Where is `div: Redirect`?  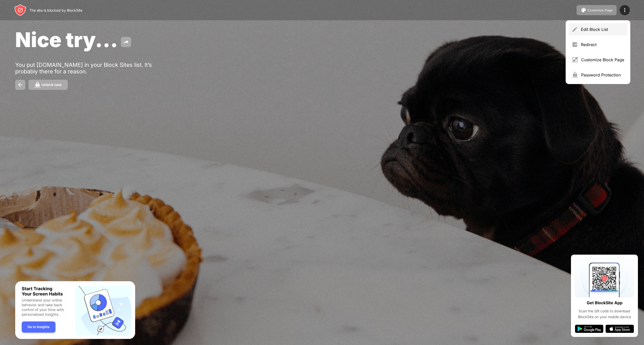
div: Redirect is located at coordinates (602, 45).